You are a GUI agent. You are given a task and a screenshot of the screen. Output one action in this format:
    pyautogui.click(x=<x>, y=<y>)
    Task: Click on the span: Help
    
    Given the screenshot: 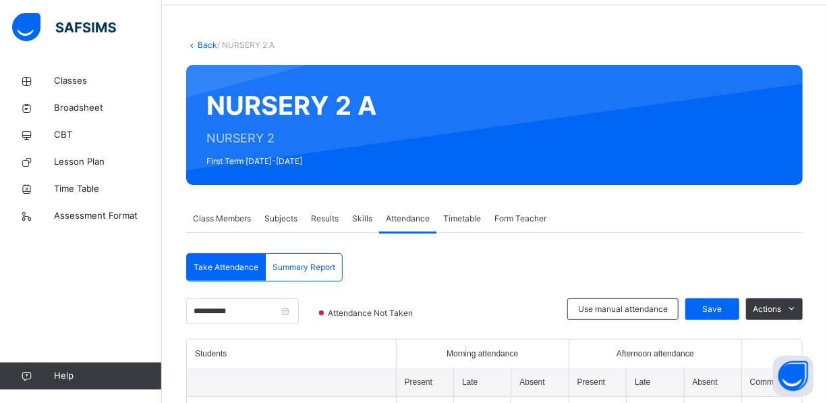 What is the action you would take?
    pyautogui.click(x=107, y=376)
    